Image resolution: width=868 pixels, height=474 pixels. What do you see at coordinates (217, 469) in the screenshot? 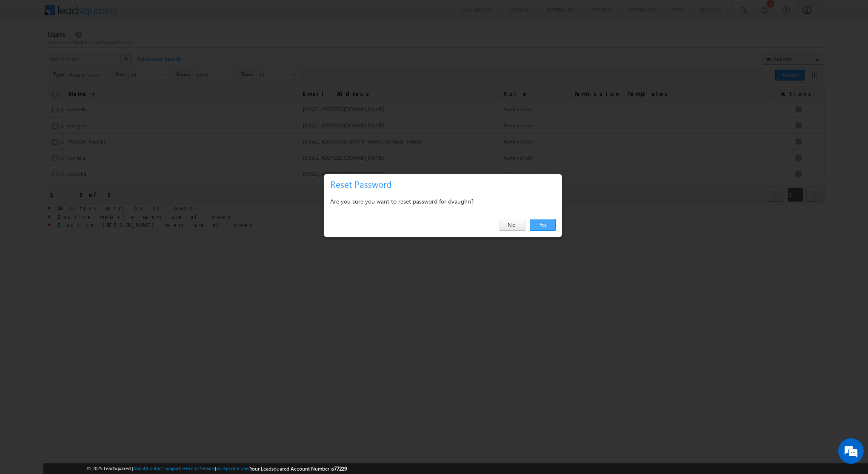
I see `span: © 2025 LeadSquared | | | | |` at bounding box center [217, 469].